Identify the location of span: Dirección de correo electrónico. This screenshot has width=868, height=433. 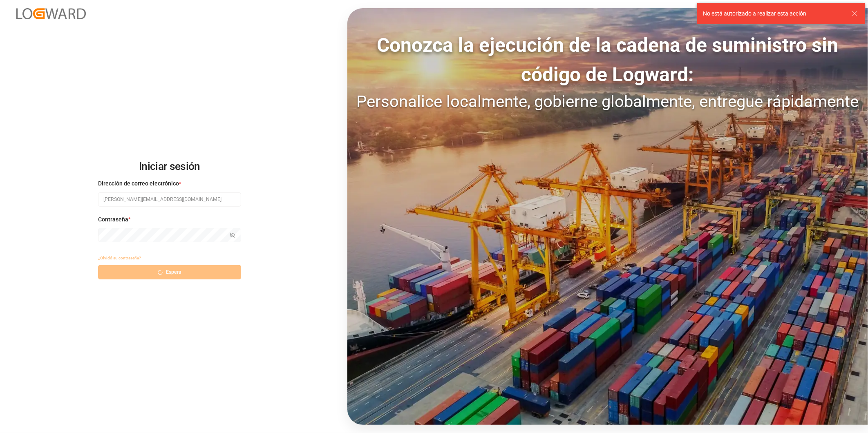
(139, 183).